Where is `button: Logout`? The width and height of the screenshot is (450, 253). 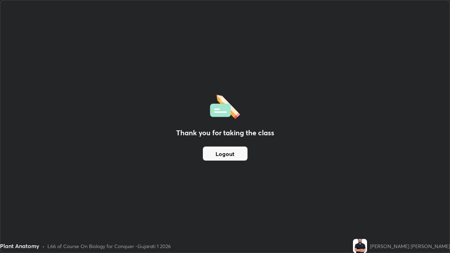 button: Logout is located at coordinates (225, 154).